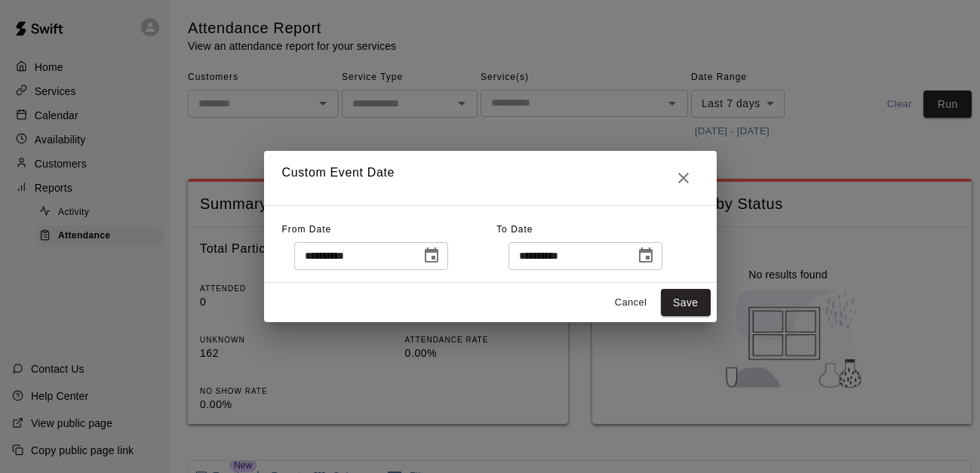 This screenshot has width=980, height=473. I want to click on button: Choose date, selected date is Sep 12, 2025, so click(645, 256).